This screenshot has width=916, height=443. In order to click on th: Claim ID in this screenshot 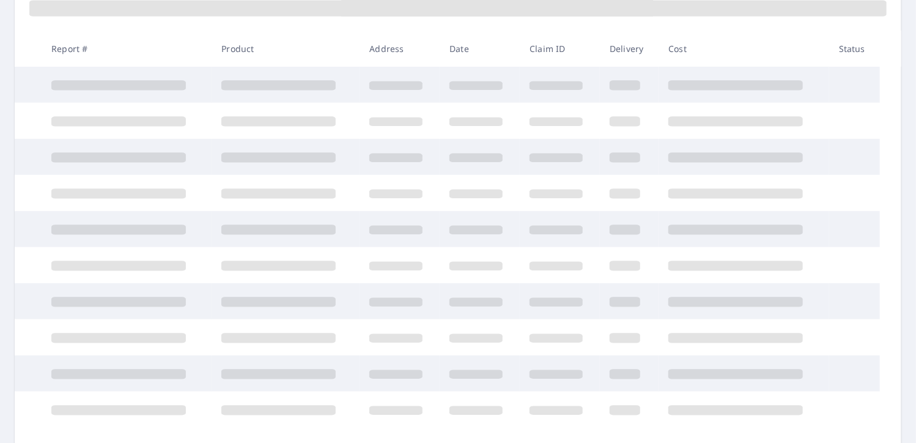, I will do `click(560, 48)`.